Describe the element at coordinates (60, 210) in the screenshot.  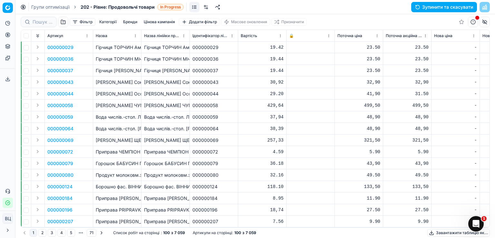
I see `font: 000000196` at that location.